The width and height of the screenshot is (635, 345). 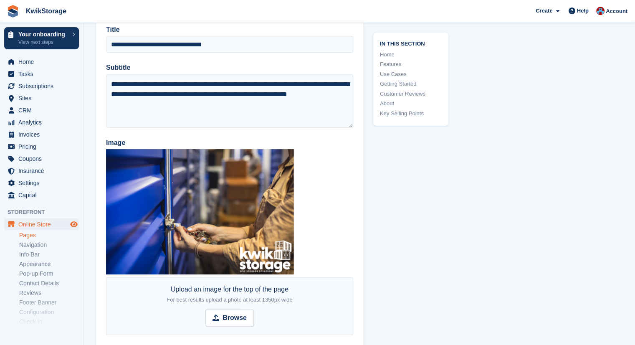 I want to click on a: Pages, so click(x=49, y=235).